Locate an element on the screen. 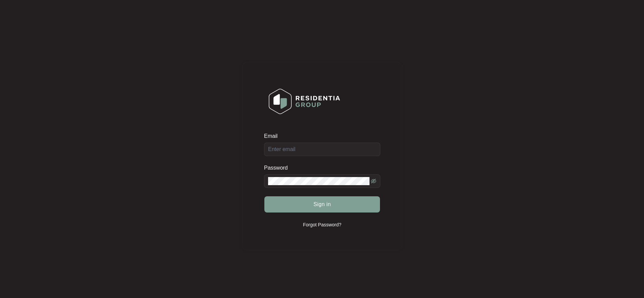 This screenshot has height=298, width=644. span: Sign in is located at coordinates (322, 204).